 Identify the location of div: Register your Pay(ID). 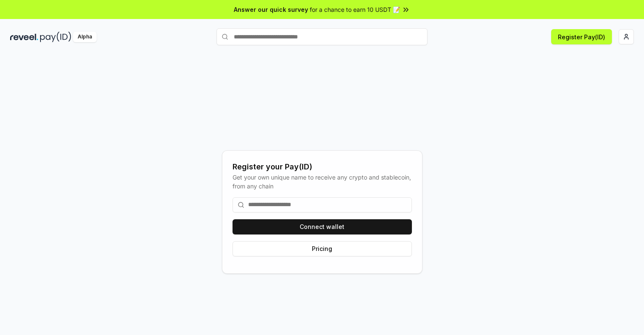
(322, 167).